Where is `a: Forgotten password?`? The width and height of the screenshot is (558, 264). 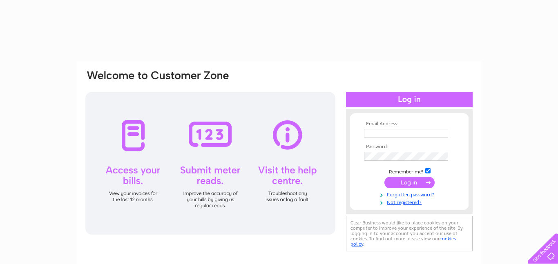 a: Forgotten password? is located at coordinates (410, 194).